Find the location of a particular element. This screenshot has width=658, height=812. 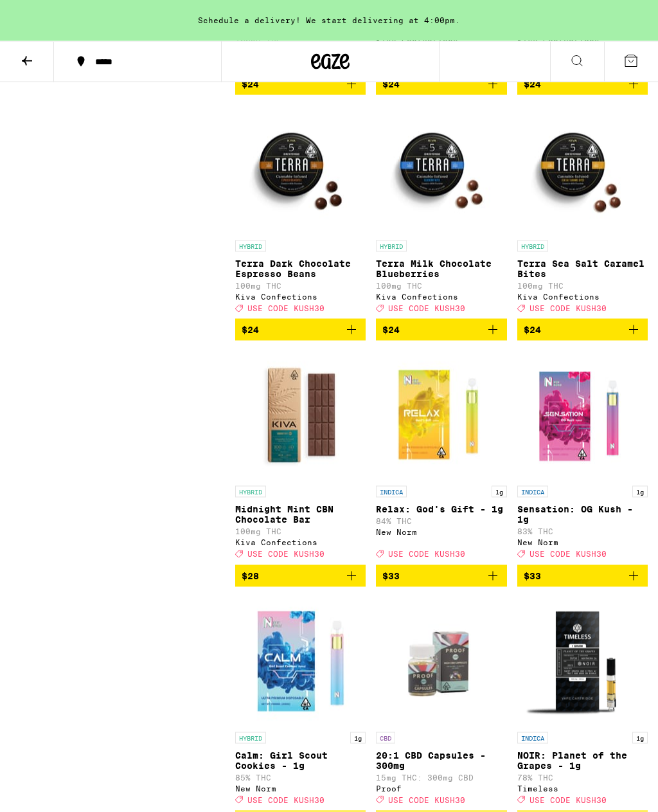

p: 85% THC is located at coordinates (299, 777).